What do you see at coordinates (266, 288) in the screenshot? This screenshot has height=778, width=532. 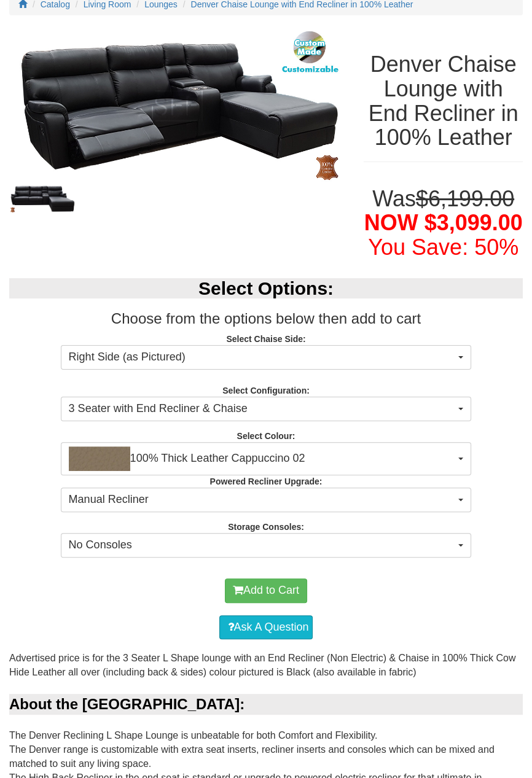 I see `b: Select Options:` at bounding box center [266, 288].